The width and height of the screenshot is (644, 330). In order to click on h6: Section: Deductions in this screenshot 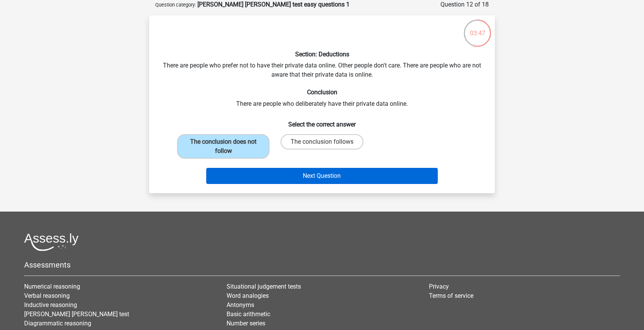, I will do `click(322, 54)`.